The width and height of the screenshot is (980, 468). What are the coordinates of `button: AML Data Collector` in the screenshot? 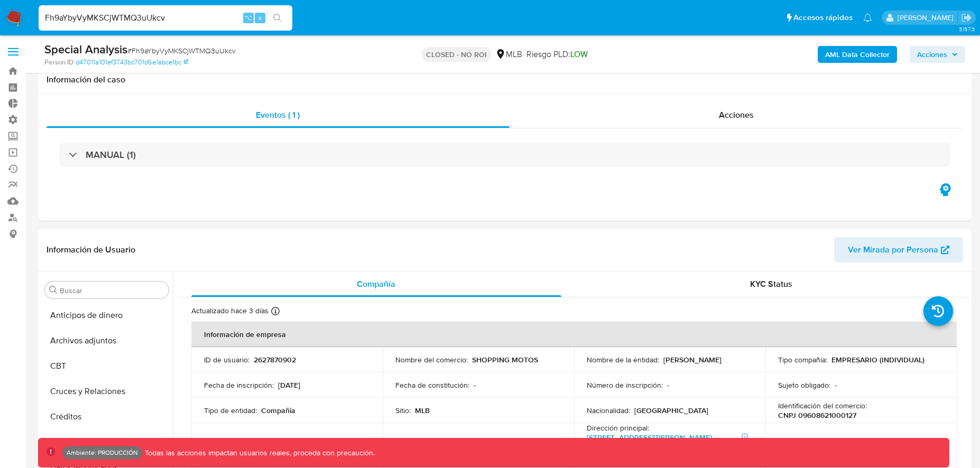 It's located at (857, 54).